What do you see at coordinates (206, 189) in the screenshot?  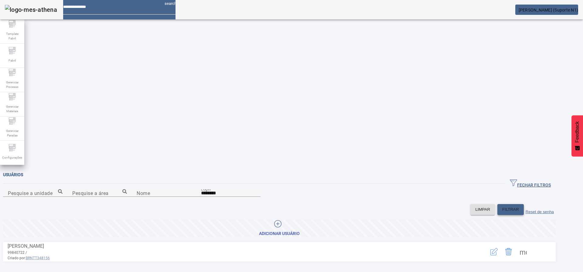 I see `mat-label: Login` at bounding box center [206, 189].